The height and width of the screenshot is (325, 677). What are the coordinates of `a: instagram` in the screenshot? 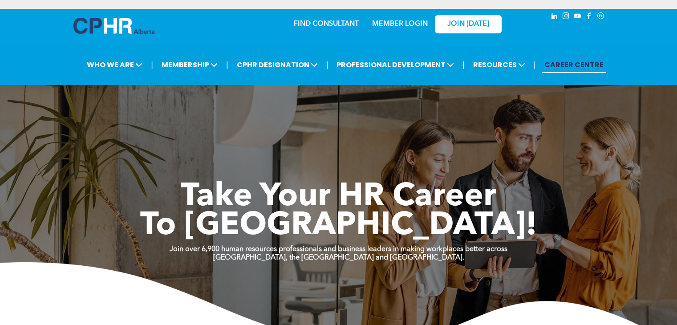 It's located at (566, 17).